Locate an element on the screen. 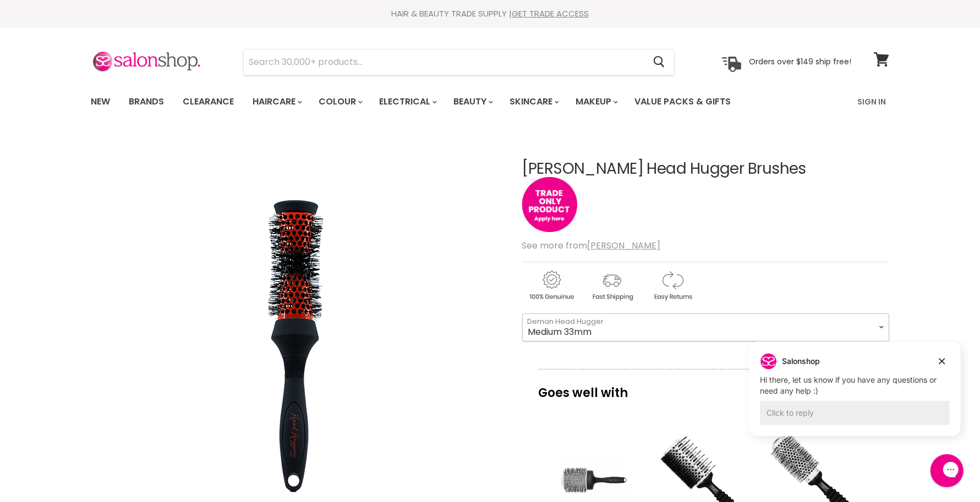 The height and width of the screenshot is (502, 980). a: New is located at coordinates (101, 102).